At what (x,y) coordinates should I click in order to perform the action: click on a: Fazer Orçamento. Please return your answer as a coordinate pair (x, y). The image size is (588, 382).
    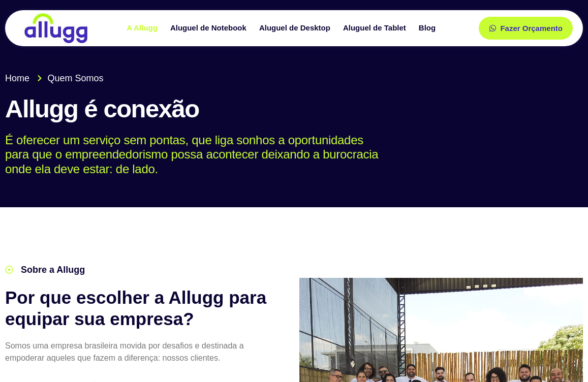
    Looking at the image, I should click on (526, 28).